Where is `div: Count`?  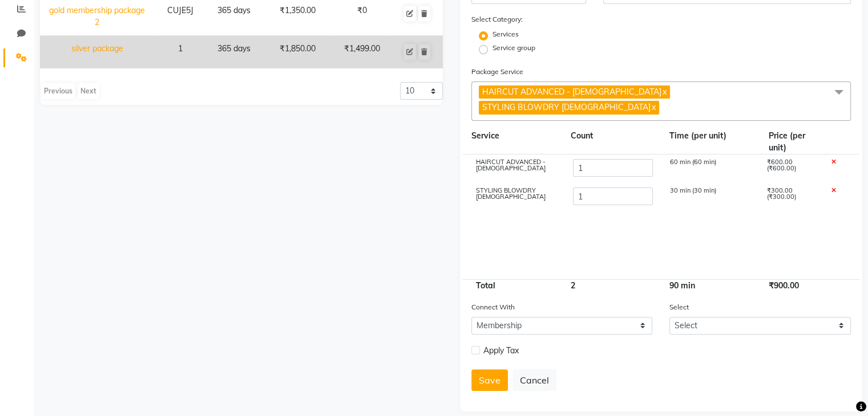 div: Count is located at coordinates (612, 142).